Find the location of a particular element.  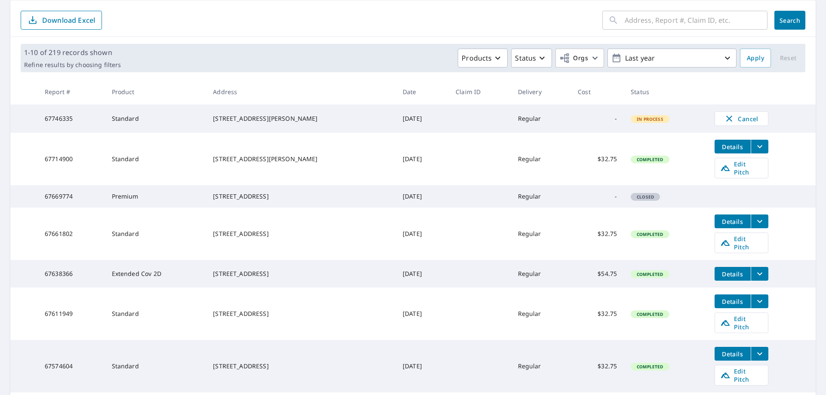

span: In Process is located at coordinates (650, 119).